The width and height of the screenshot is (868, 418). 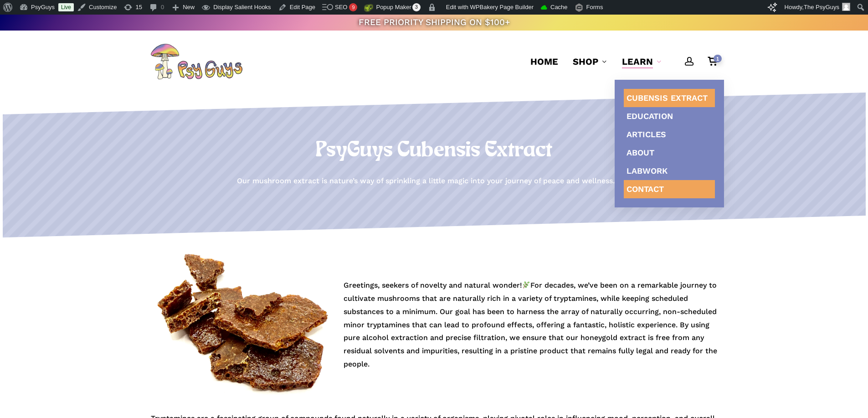 What do you see at coordinates (642, 62) in the screenshot?
I see `a: Learn` at bounding box center [642, 62].